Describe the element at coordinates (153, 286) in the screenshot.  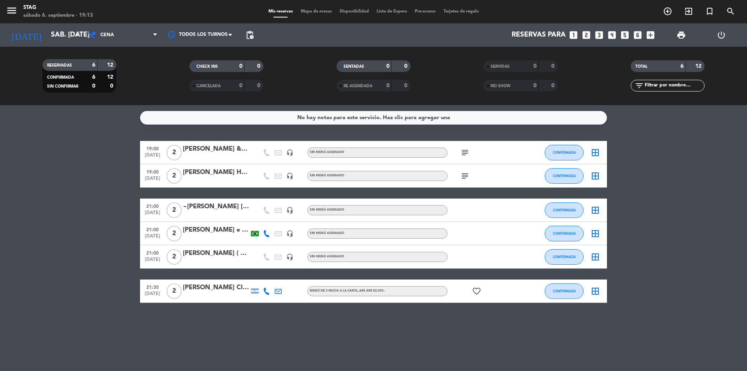
I see `span: 21:30` at that location.